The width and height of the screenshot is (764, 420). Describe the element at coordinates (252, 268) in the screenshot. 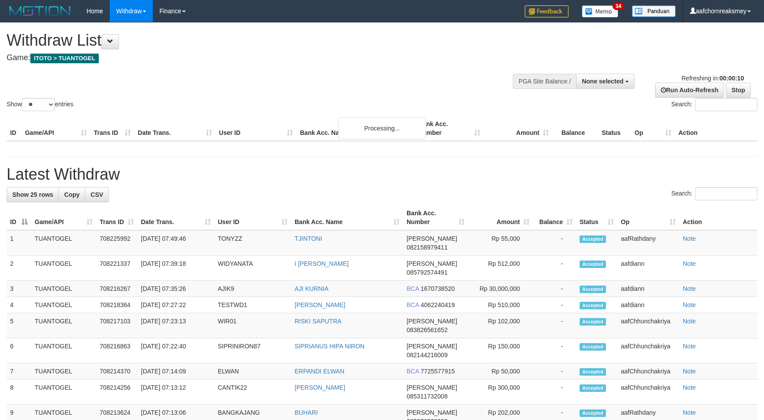

I see `td: WIDYANATA` at that location.